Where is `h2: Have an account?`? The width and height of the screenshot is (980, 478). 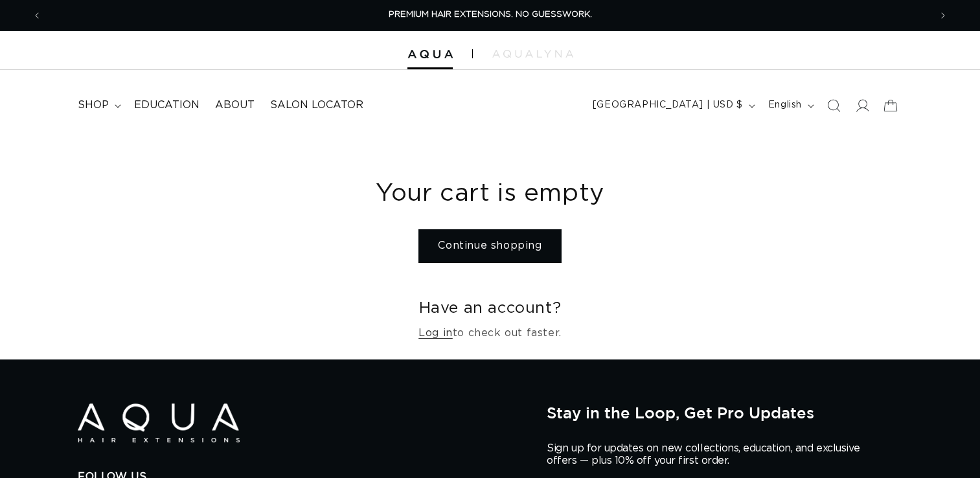
h2: Have an account? is located at coordinates (490, 309).